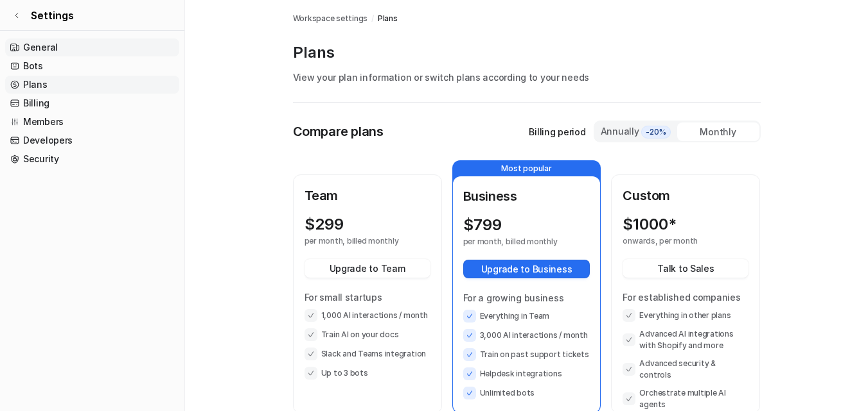  What do you see at coordinates (718, 132) in the screenshot?
I see `div: Monthly` at bounding box center [718, 132].